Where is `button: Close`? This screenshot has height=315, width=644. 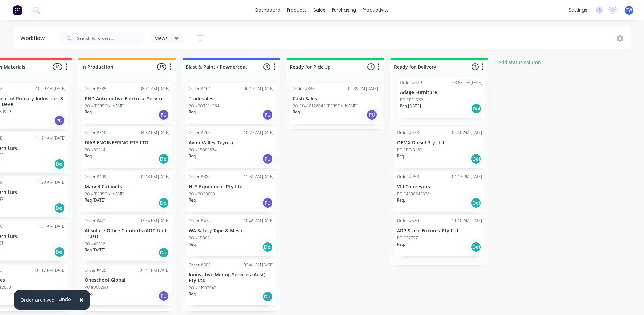
button: Close is located at coordinates (81, 300).